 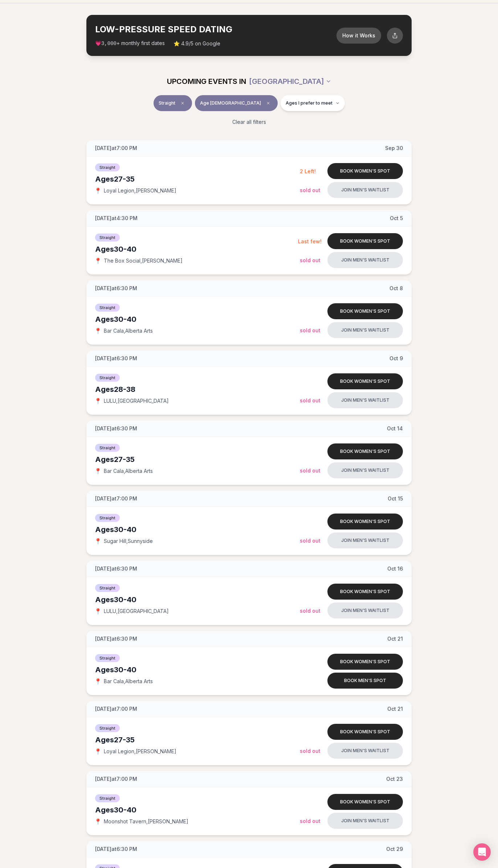 I want to click on button: Clear all filters, so click(x=249, y=122).